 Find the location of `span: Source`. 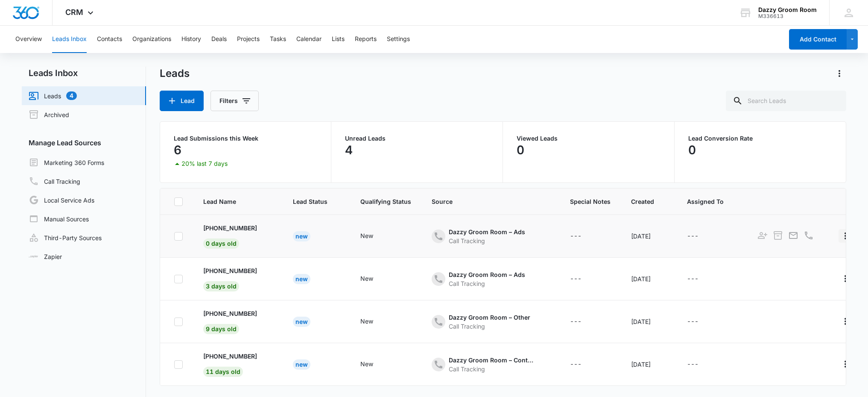

span: Source is located at coordinates (484, 201).